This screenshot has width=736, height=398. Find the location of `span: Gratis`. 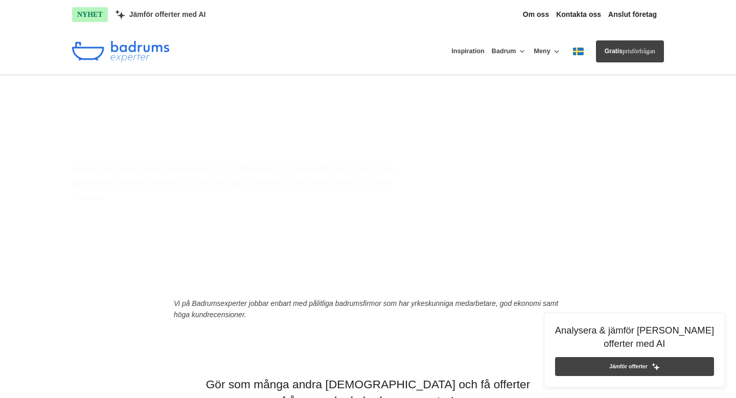

span: Gratis is located at coordinates (613, 51).